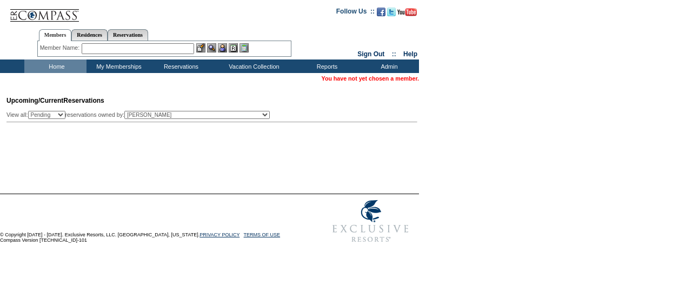 This screenshot has height=298, width=692. What do you see at coordinates (128, 35) in the screenshot?
I see `a: Reservations` at bounding box center [128, 35].